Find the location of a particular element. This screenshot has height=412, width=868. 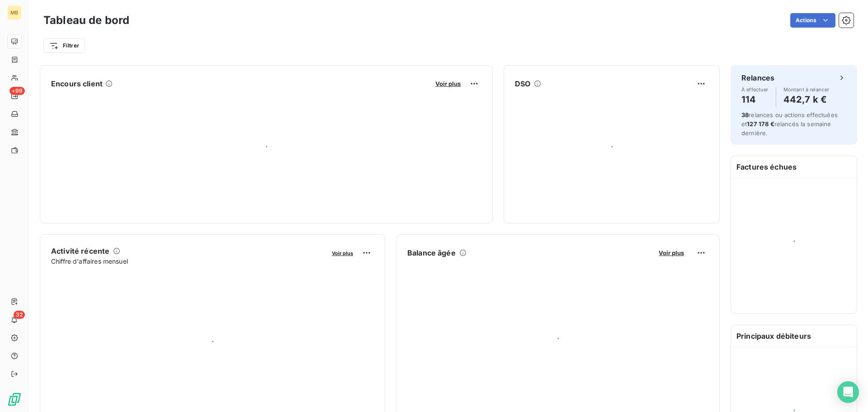

h6: Relances is located at coordinates (758, 78).